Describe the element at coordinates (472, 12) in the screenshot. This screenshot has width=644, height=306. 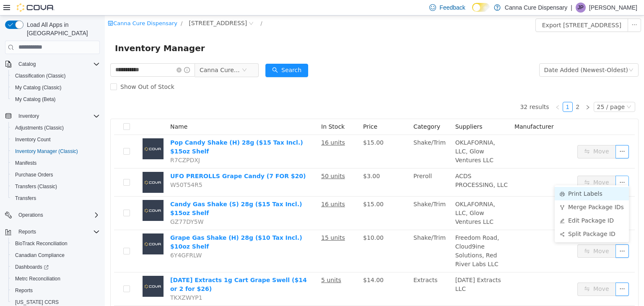
I see `span: Dark Mode` at that location.